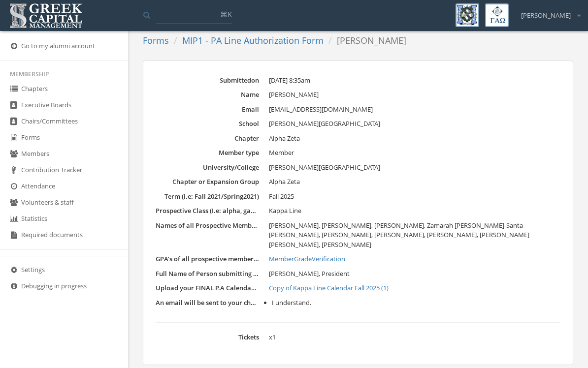  Describe the element at coordinates (207, 153) in the screenshot. I see `dt: Member type` at that location.